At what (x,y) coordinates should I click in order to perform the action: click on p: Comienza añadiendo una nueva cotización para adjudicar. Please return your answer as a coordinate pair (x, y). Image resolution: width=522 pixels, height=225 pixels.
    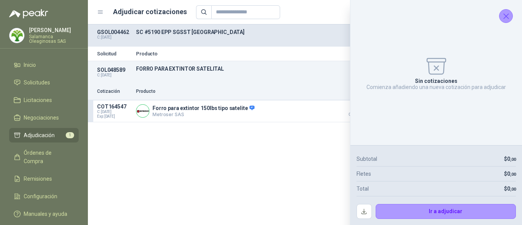
    Looking at the image, I should click on (436, 87).